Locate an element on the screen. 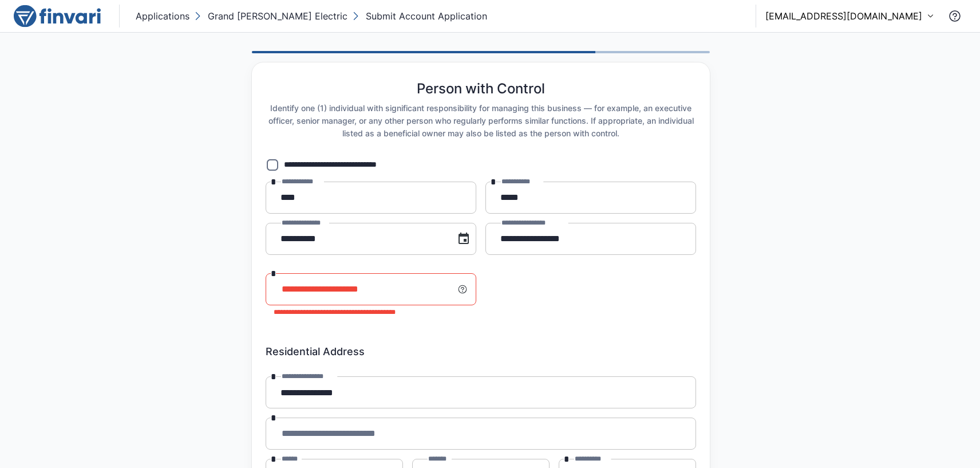 The height and width of the screenshot is (468, 980). button: Contact Support is located at coordinates (955, 16).